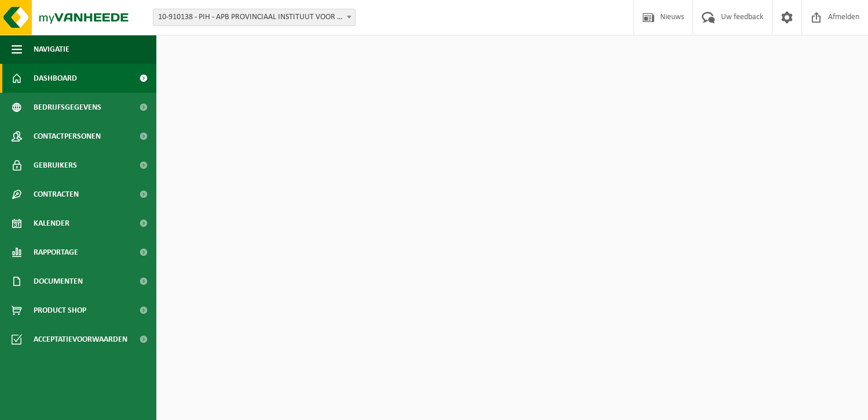 This screenshot has width=868, height=420. I want to click on span: Acceptatievoorwaarden, so click(80, 339).